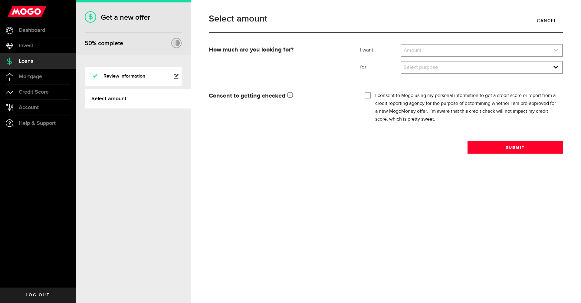  What do you see at coordinates (104, 43) in the screenshot?
I see `div: % complete` at bounding box center [104, 43].